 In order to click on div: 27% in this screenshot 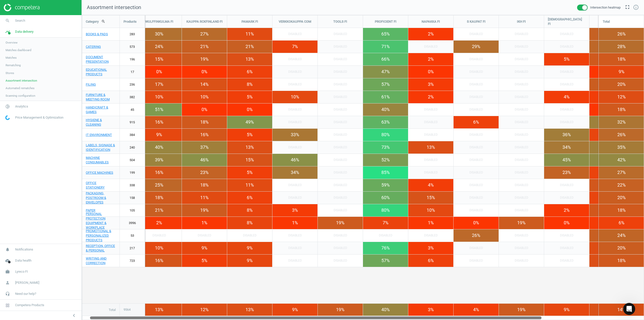, I will do `click(205, 34)`.